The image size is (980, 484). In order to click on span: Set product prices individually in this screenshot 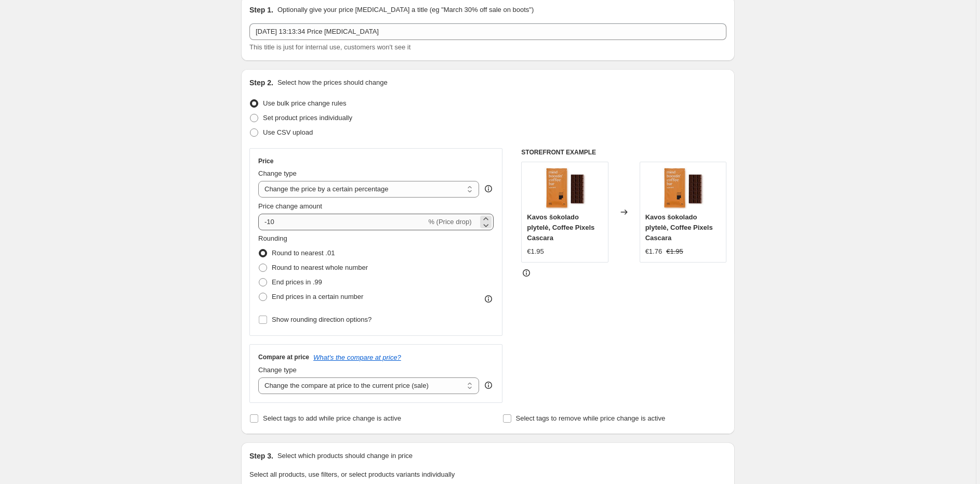, I will do `click(308, 118)`.